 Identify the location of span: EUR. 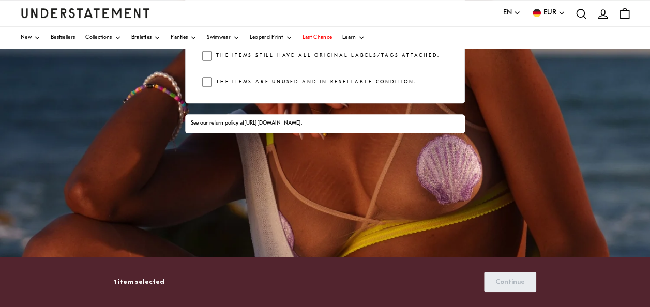
(549, 13).